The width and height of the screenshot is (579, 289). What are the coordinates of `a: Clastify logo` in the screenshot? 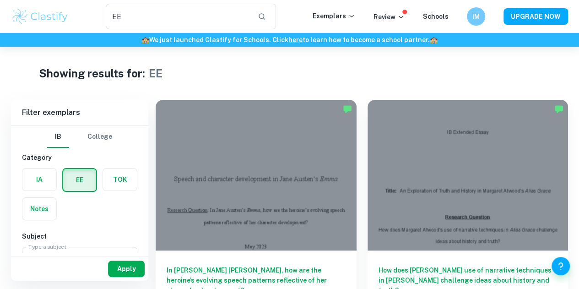 It's located at (40, 16).